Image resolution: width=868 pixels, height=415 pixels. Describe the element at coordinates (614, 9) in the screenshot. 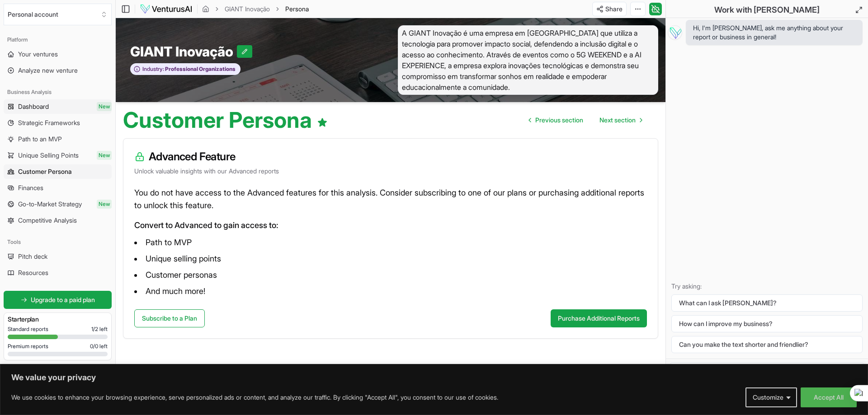

I see `span: Share` at that location.